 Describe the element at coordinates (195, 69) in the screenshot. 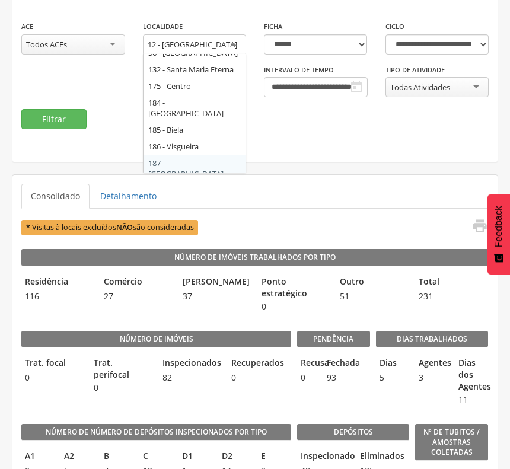

I see `div: 132 - Santa Maria Eterna` at that location.